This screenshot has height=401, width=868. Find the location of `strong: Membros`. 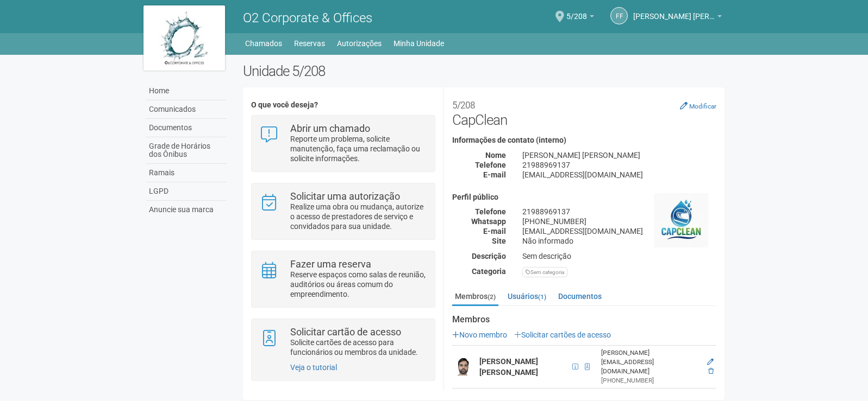

strong: Membros is located at coordinates (585, 320).